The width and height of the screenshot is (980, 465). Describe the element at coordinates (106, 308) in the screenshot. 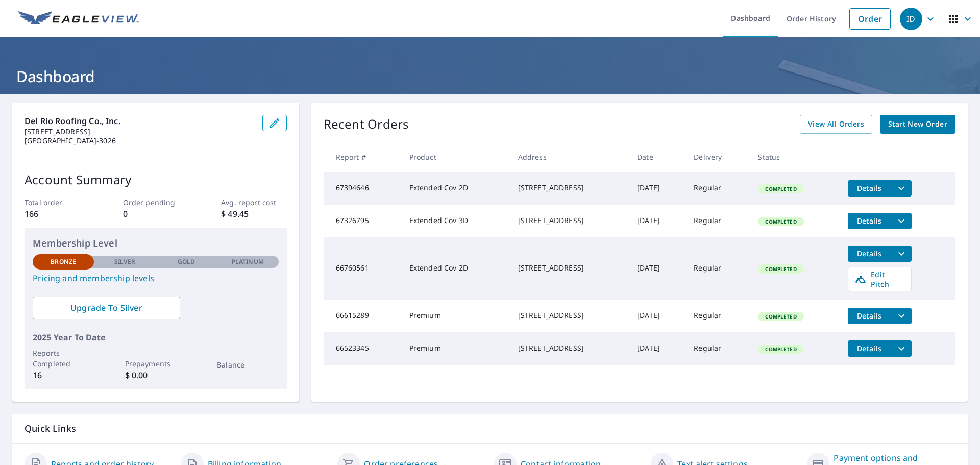

I see `a: Upgrade To Silver` at that location.